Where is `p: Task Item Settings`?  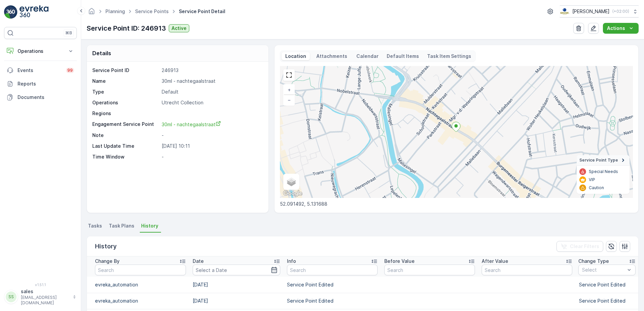
p: Task Item Settings is located at coordinates (449, 56).